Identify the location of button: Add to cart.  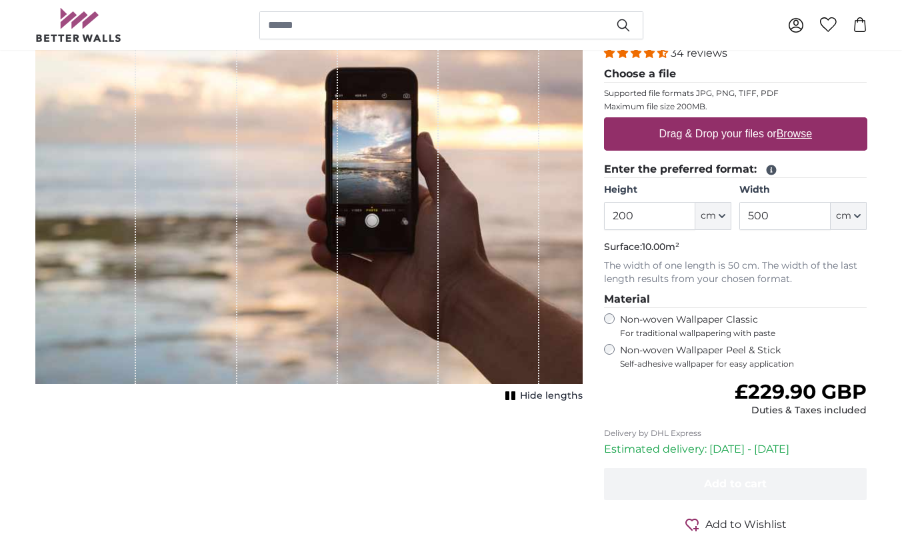
(735, 484).